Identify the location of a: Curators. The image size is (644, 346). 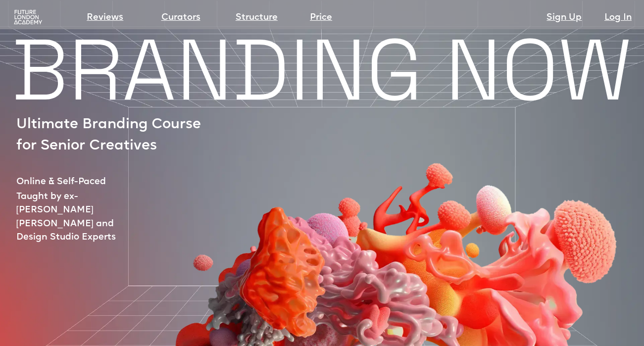
(181, 18).